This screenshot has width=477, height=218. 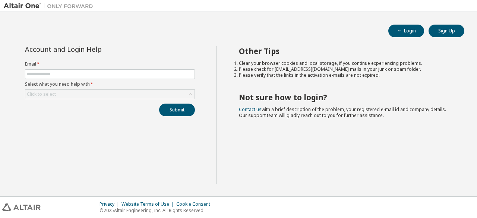 I want to click on label: Select what you need help with, so click(x=110, y=84).